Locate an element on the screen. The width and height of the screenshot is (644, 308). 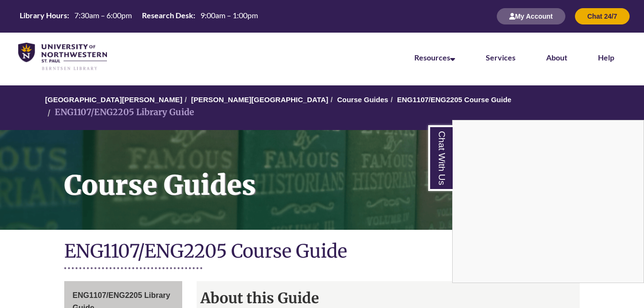
a: Services is located at coordinates (501, 57).